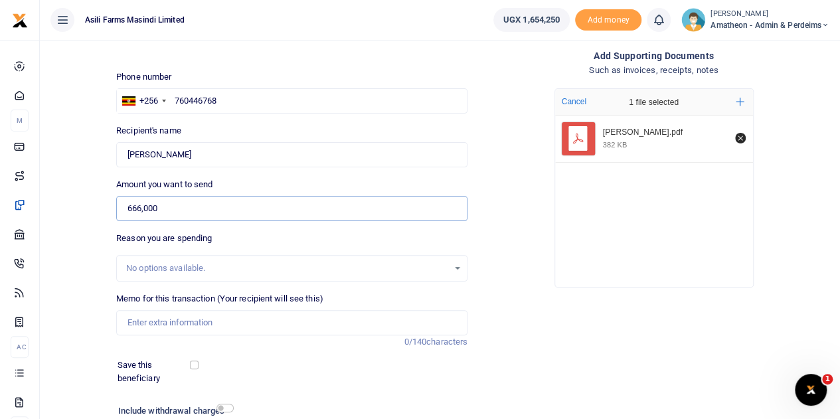 This screenshot has width=840, height=419. Describe the element at coordinates (693, 20) in the screenshot. I see `img: profile-user` at that location.